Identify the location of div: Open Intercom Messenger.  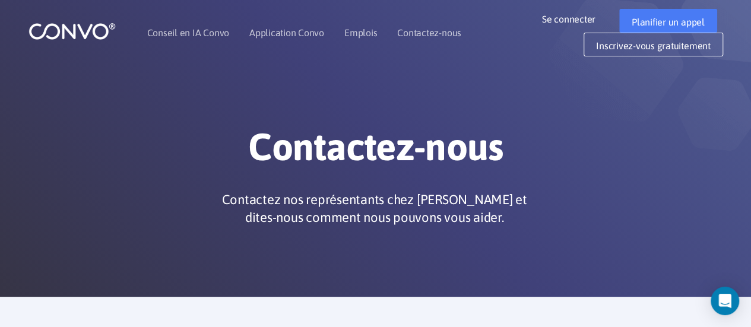
(725, 301).